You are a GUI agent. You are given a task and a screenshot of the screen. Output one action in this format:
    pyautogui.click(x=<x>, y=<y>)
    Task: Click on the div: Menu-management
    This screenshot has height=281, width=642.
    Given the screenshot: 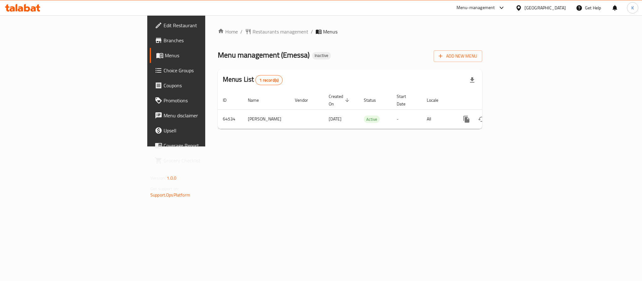 What is the action you would take?
    pyautogui.click(x=476, y=8)
    